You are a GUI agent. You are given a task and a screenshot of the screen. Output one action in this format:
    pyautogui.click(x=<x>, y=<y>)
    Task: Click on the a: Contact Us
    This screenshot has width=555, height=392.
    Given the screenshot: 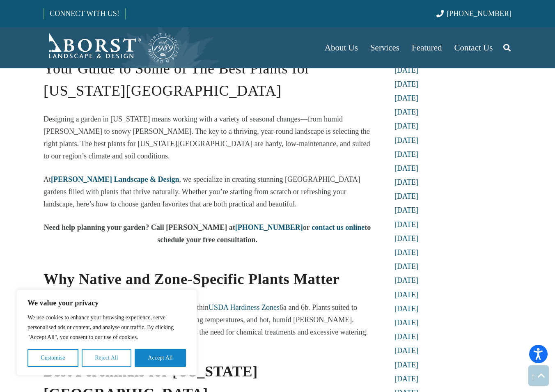 What is the action you would take?
    pyautogui.click(x=474, y=48)
    